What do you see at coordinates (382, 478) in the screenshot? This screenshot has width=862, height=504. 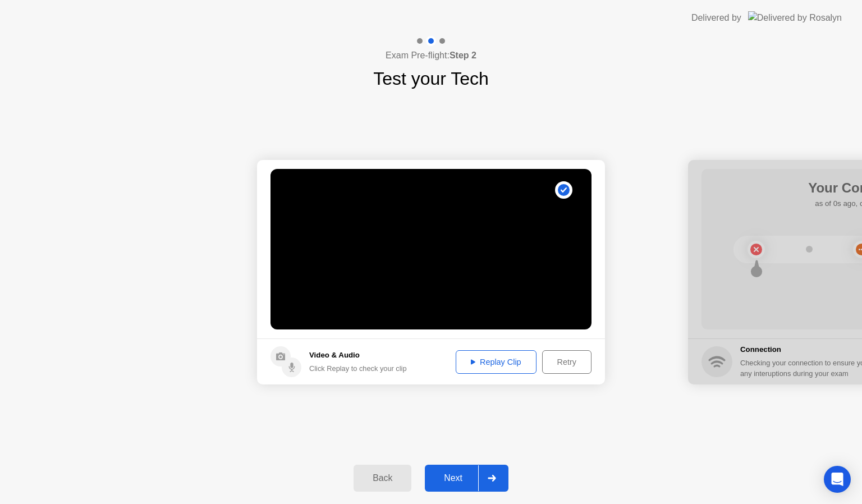 I see `button: Back` at bounding box center [382, 478].